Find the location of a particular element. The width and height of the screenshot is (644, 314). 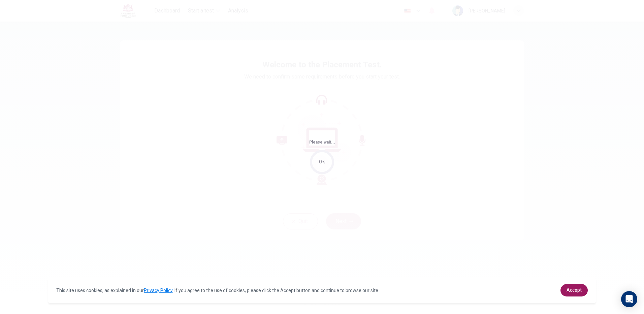

div: Open Intercom Messenger is located at coordinates (629, 299).